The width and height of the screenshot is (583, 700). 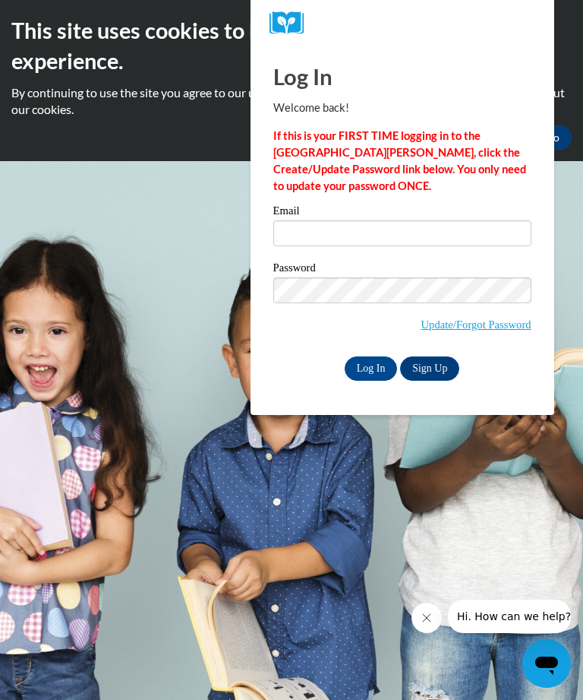 I want to click on label: Password, so click(x=403, y=270).